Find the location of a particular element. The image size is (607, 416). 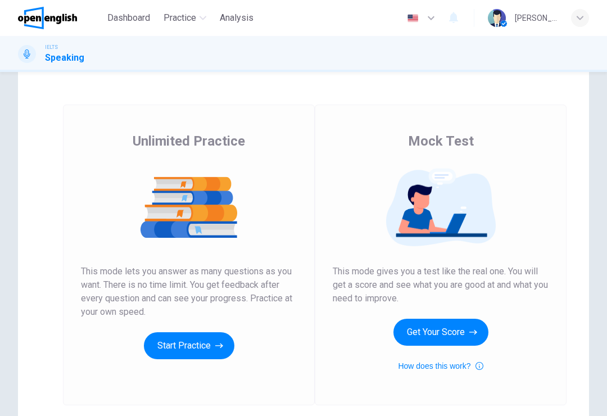

img: OpenEnglish logo is located at coordinates (47, 18).